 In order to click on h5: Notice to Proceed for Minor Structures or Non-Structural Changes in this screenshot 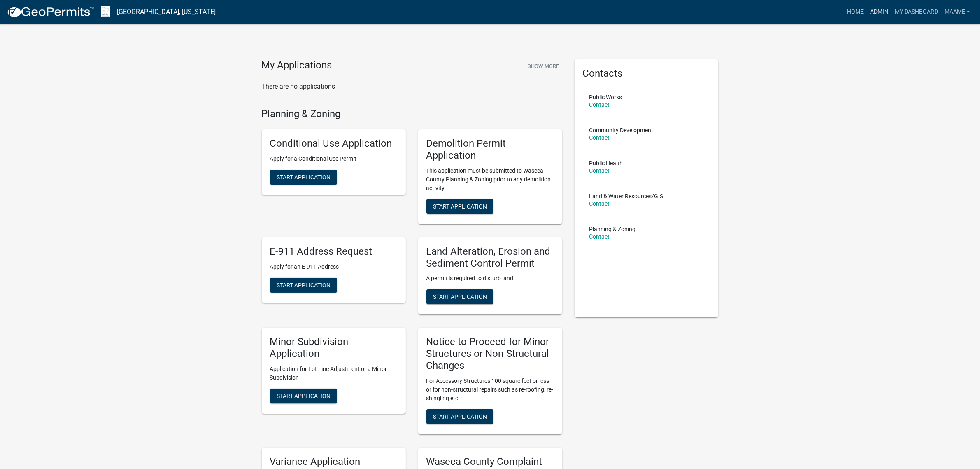, I will do `click(490, 354)`.